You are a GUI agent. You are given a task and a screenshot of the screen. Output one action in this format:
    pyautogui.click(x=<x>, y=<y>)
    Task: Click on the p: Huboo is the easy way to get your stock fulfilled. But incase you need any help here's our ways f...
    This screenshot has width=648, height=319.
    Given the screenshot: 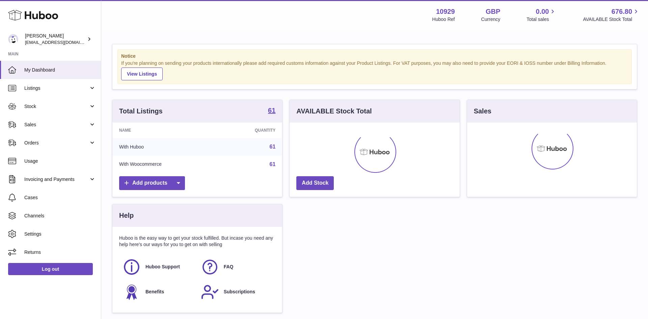 What is the action you would take?
    pyautogui.click(x=197, y=241)
    